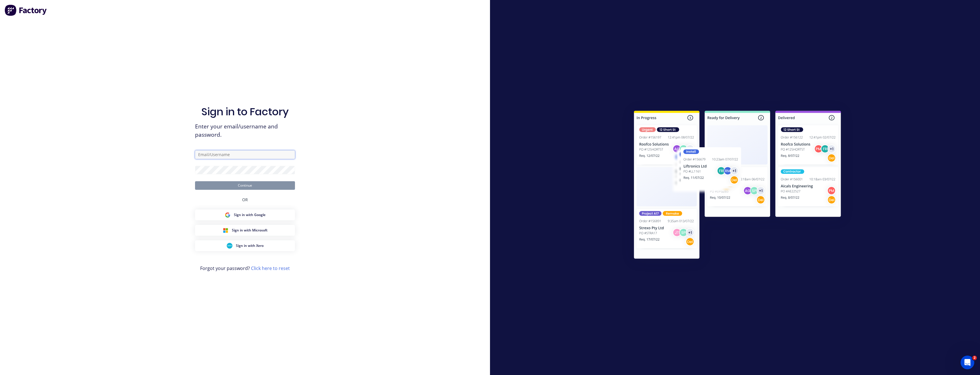 The image size is (980, 375). I want to click on a: Click here to reset, so click(271, 268).